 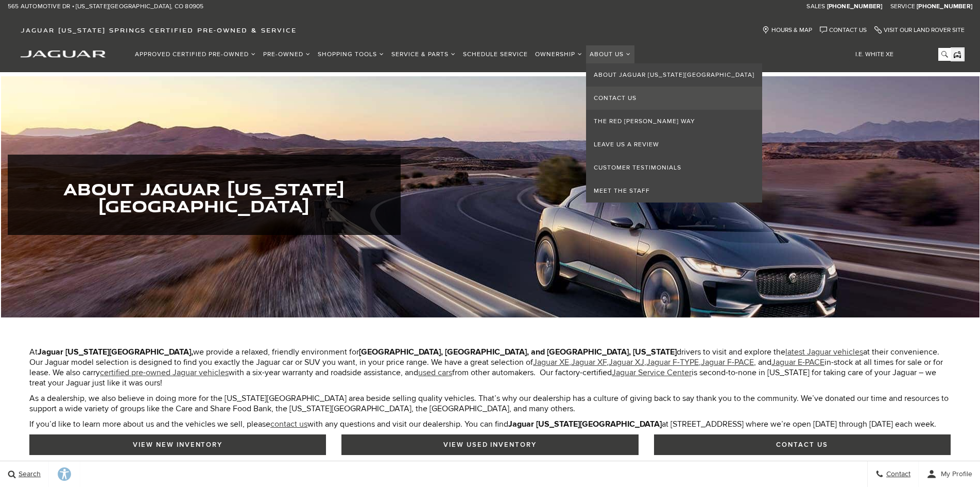 I want to click on a: contact us, so click(x=289, y=424).